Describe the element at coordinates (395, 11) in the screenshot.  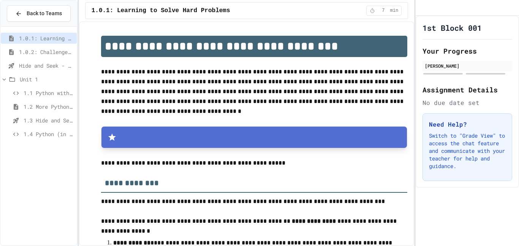
I see `span: min` at that location.